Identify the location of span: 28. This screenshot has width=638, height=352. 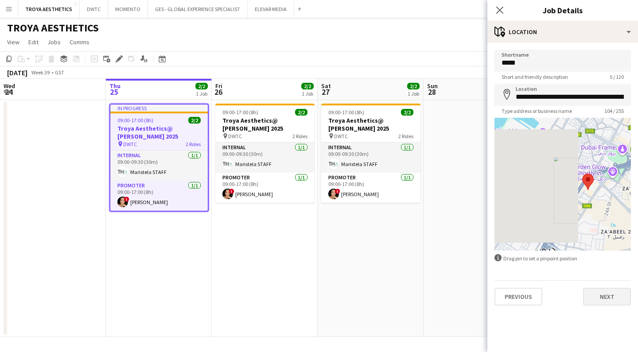
(431, 92).